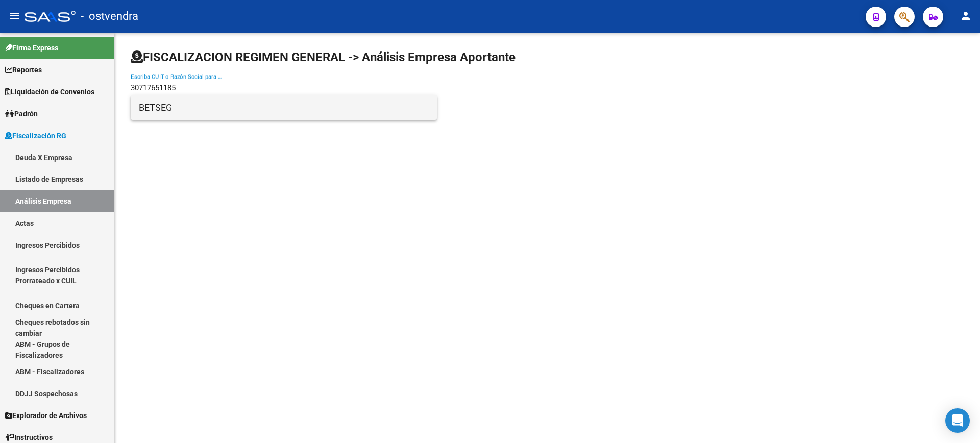 This screenshot has height=443, width=980. I want to click on h1: FISCALIZACION REGIMEN GENERAL -> Análisis Empresa Aportante, so click(323, 57).